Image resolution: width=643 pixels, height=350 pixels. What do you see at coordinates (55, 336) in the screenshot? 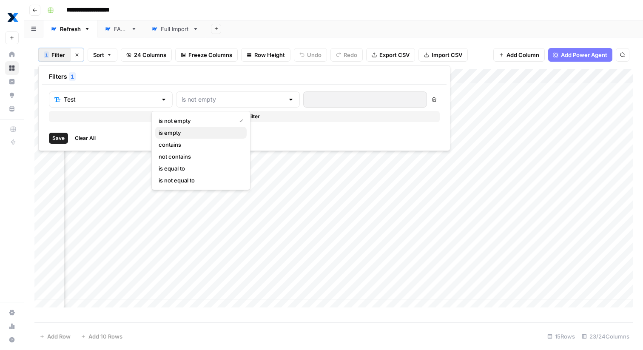
I see `button: Add Row` at bounding box center [55, 336].